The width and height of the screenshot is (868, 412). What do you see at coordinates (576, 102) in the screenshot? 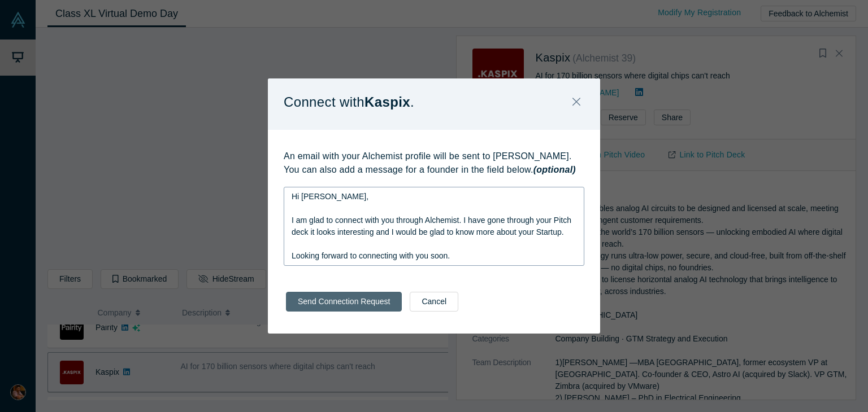
I see `button: Close` at bounding box center [576, 102].